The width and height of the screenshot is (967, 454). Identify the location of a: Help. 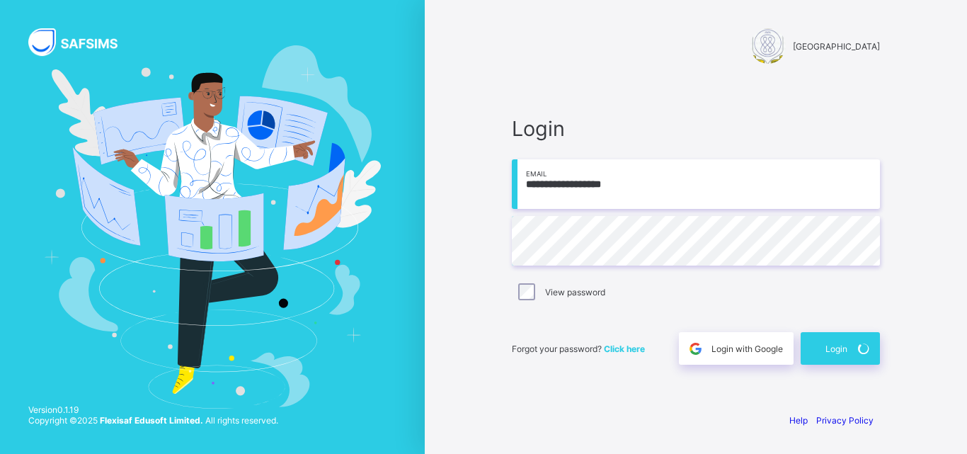
(799, 420).